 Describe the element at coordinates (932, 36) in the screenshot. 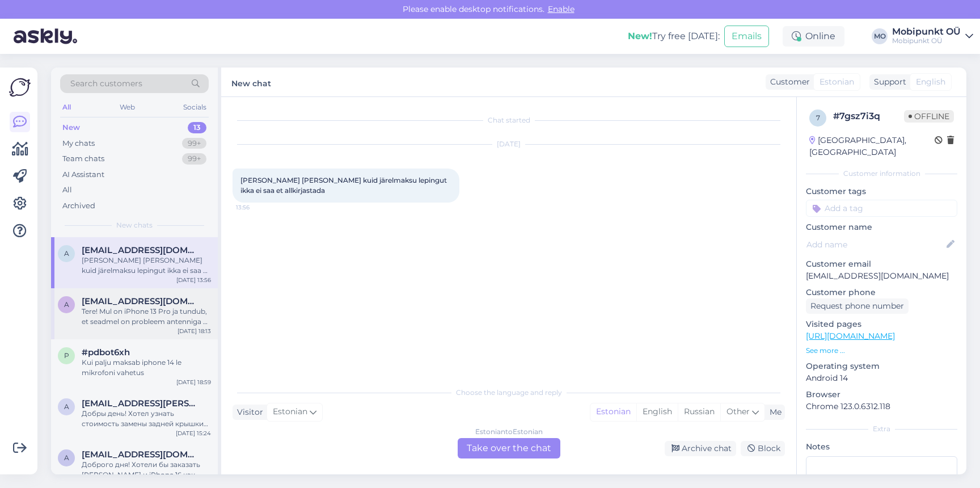

I see `a: Mobipunkt OÜMobipunkt OÜ` at that location.